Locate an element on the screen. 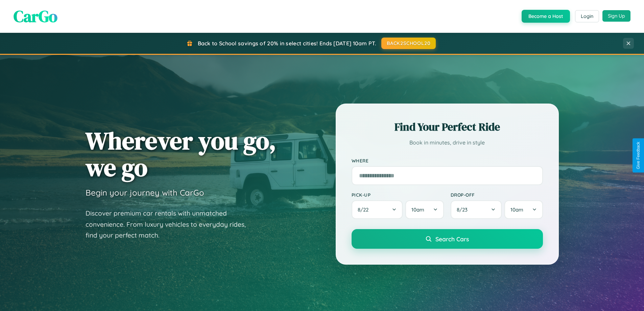  button: Become a Host is located at coordinates (545, 16).